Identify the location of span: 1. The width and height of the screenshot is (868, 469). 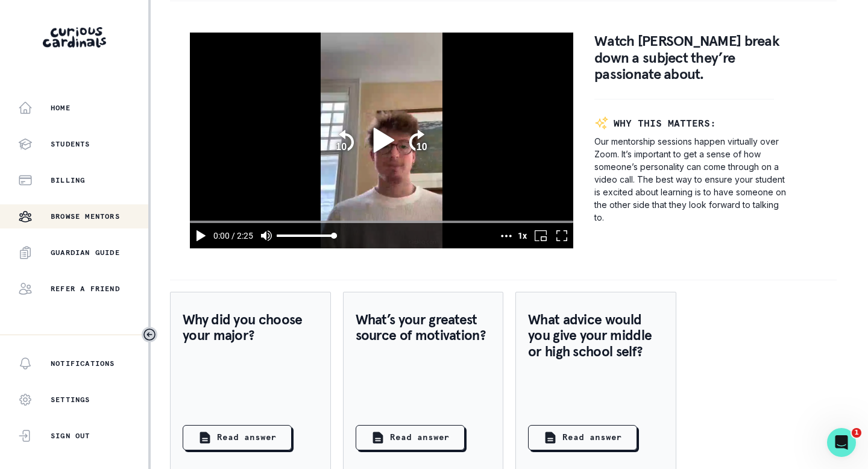
(856, 432).